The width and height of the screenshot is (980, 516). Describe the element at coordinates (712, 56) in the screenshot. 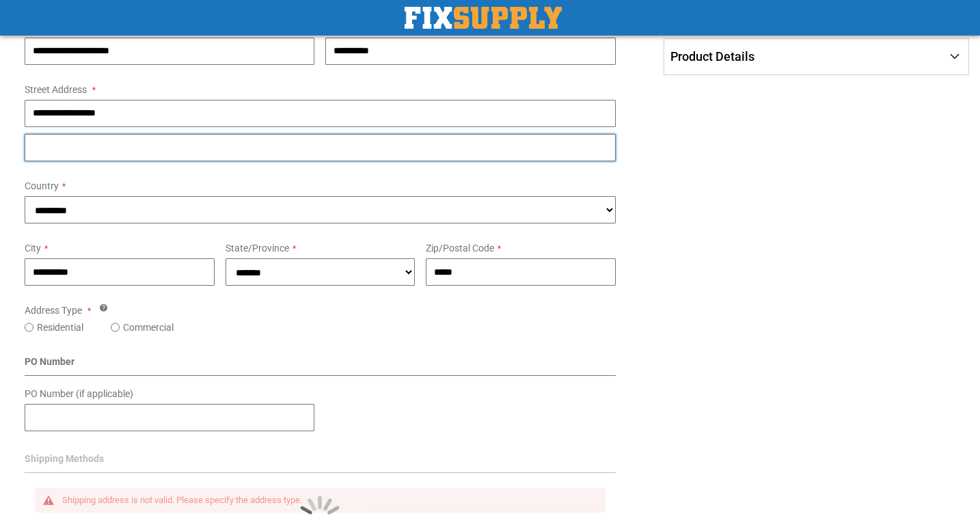

I see `span: Product Details` at that location.